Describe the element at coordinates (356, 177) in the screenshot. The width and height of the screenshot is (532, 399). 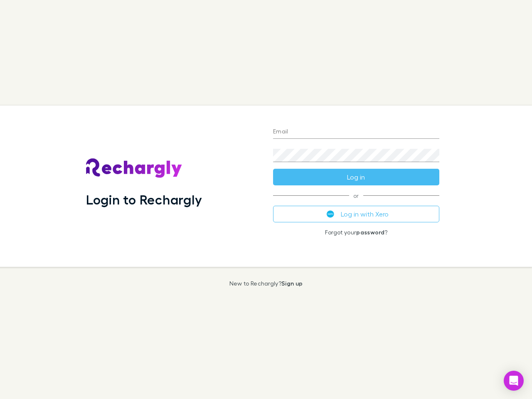
I see `button: Log in` at that location.